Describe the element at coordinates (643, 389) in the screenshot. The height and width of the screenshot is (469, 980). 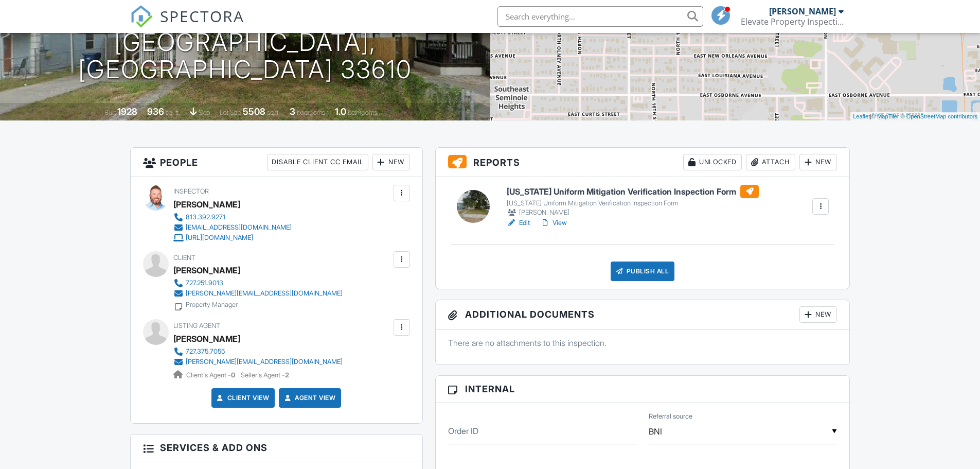
I see `h3: Internal` at that location.